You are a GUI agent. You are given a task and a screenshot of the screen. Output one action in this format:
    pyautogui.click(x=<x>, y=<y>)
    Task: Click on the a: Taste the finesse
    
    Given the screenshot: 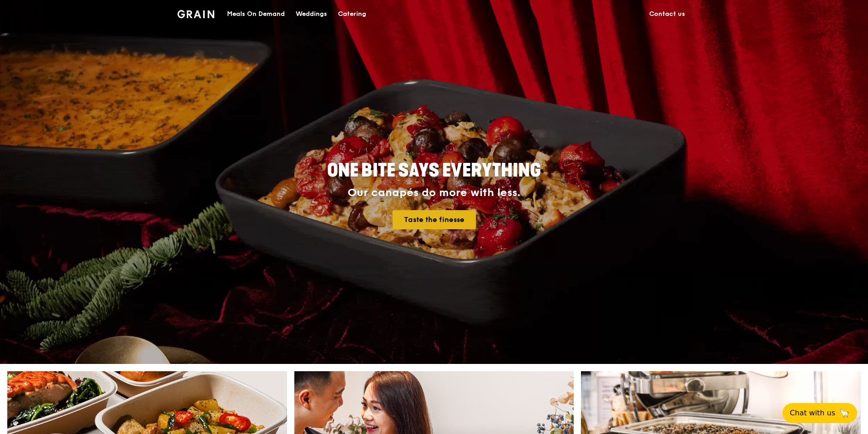 What is the action you would take?
    pyautogui.click(x=434, y=220)
    